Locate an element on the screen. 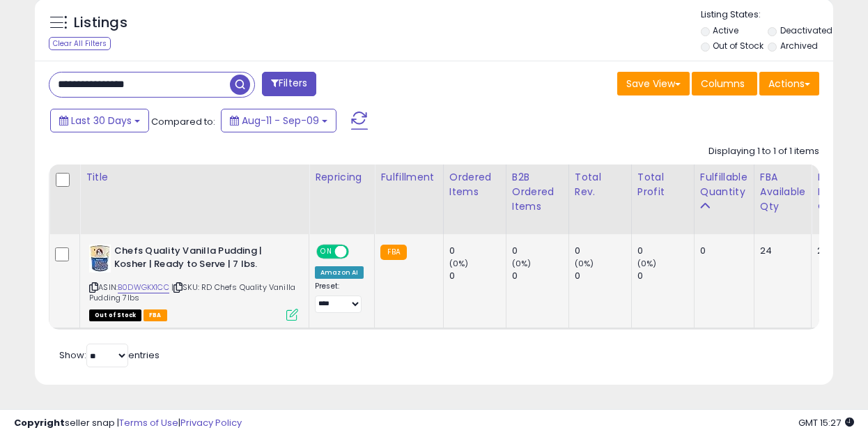  div: Title is located at coordinates (195, 177).